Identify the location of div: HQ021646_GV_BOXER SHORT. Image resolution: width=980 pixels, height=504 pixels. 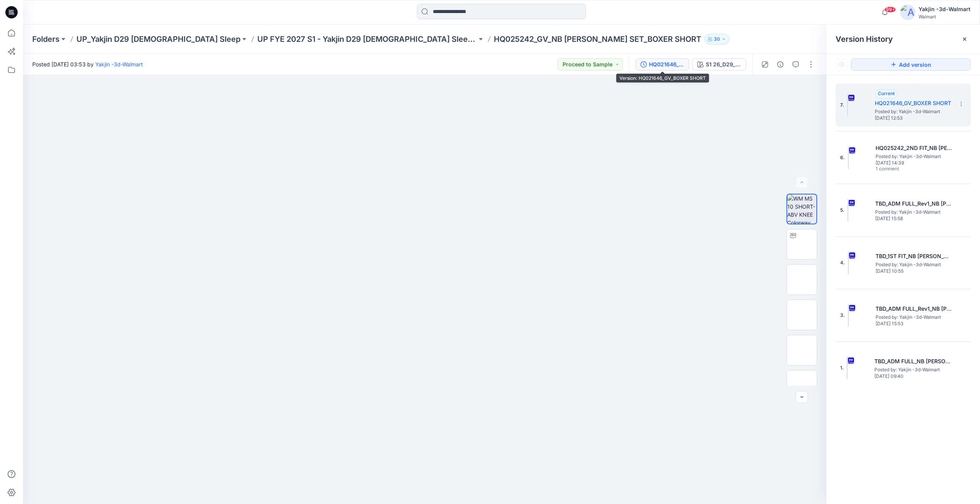
(667, 65).